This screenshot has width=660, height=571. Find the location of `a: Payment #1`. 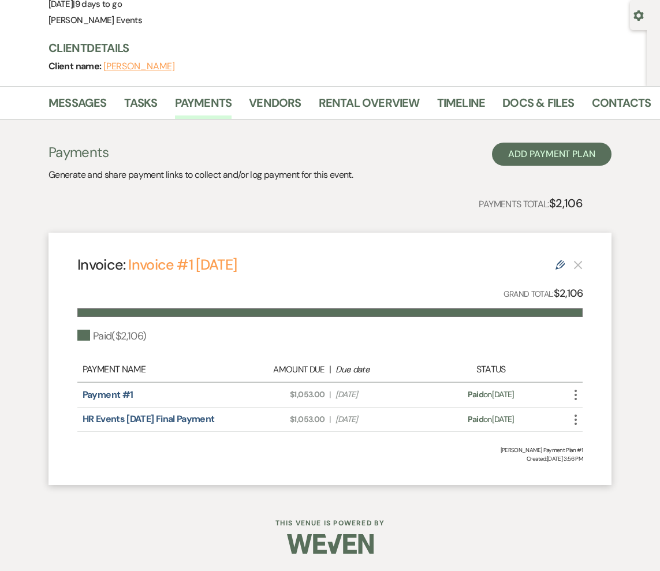

a: Payment #1 is located at coordinates (108, 394).